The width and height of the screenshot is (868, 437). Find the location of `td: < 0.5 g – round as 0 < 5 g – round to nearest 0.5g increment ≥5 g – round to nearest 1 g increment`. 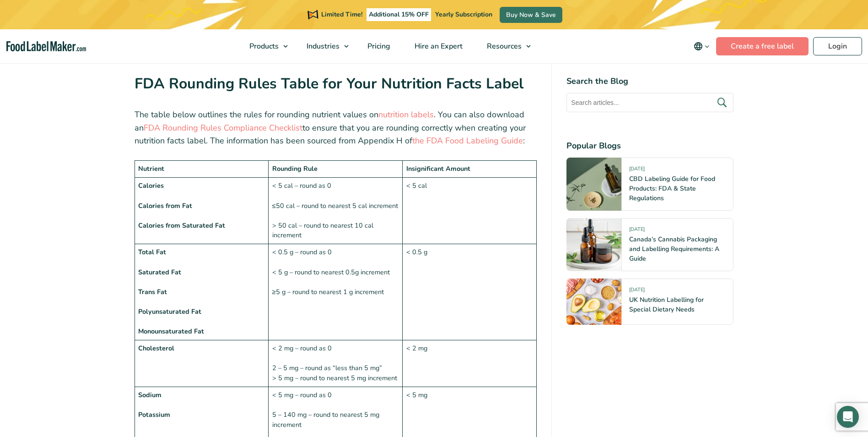

td: < 0.5 g – round as 0 < 5 g – round to nearest 0.5g increment ≥5 g – round to nearest 1 g increment is located at coordinates (335, 292).